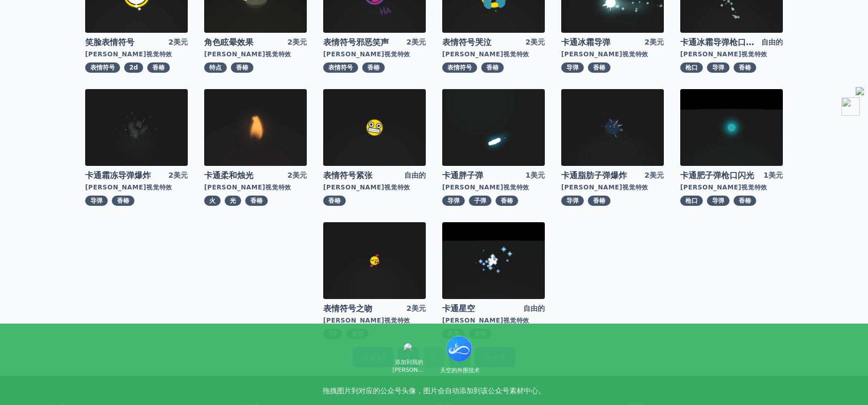  I want to click on font: 表情符号紧张, so click(347, 175).